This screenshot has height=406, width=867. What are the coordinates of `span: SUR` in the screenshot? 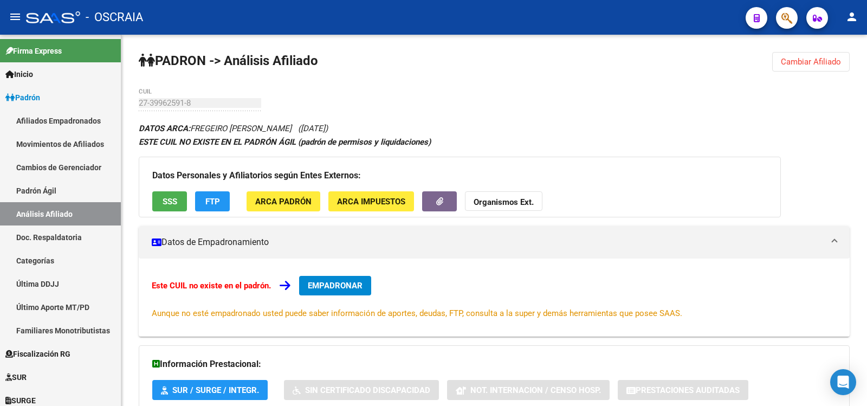 It's located at (16, 377).